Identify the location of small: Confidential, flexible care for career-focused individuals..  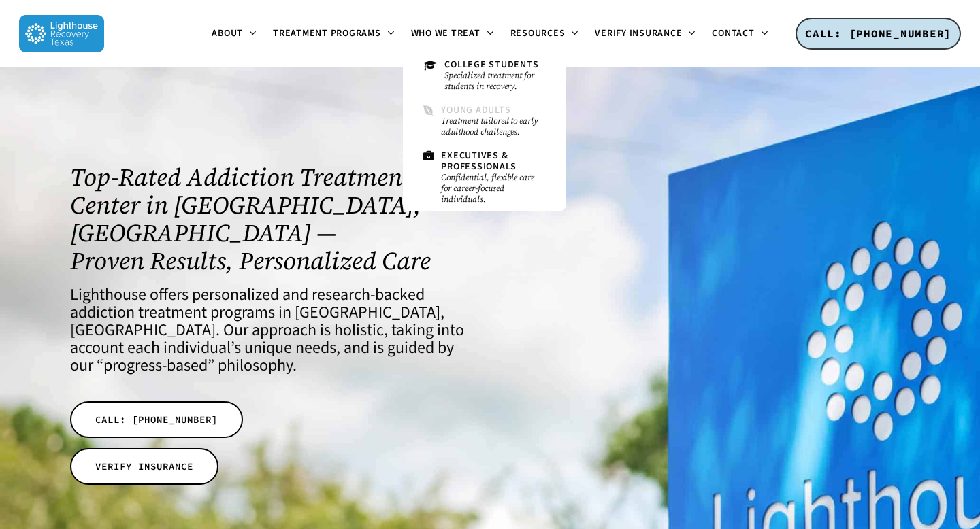
(492, 188).